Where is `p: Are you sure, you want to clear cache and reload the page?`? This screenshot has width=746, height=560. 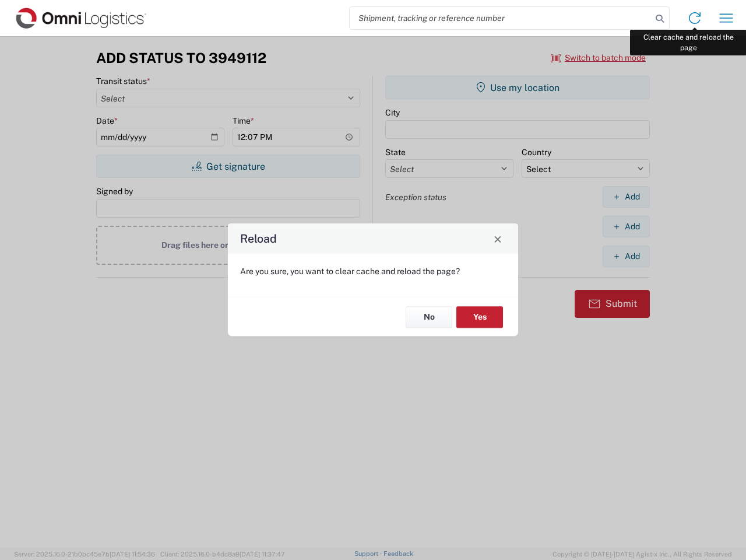 p: Are you sure, you want to clear cache and reload the page? is located at coordinates (373, 271).